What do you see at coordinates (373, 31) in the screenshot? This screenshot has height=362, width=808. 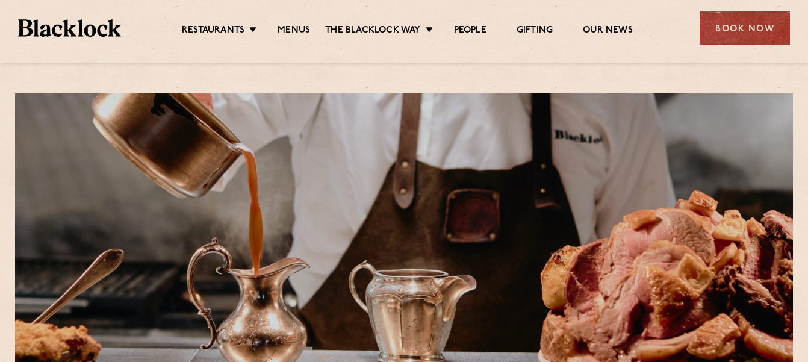 I see `a: The Blacklock Way` at bounding box center [373, 31].